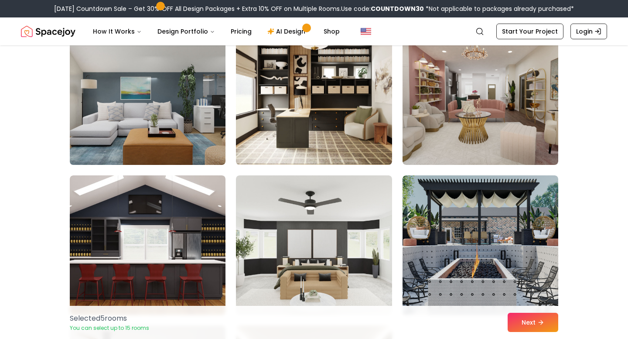  Describe the element at coordinates (109, 318) in the screenshot. I see `p: Selected 5 room s` at that location.